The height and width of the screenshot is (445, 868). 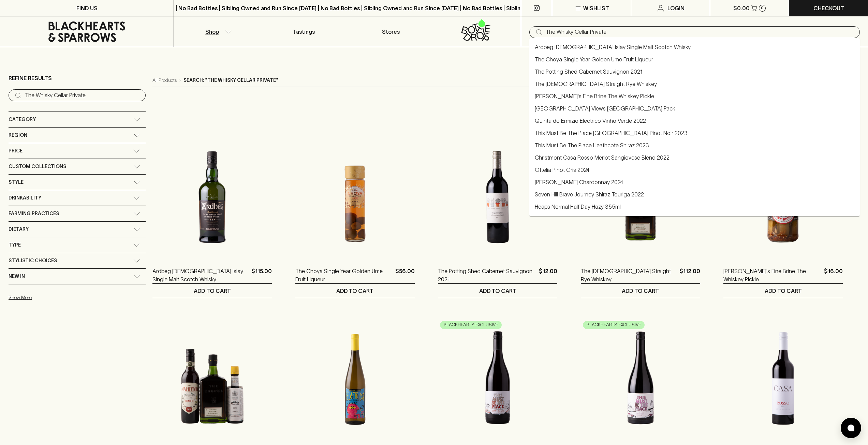 I want to click on a: Christmont Casa Rosso Merlot Sangiovese Blend 2022, so click(x=602, y=158).